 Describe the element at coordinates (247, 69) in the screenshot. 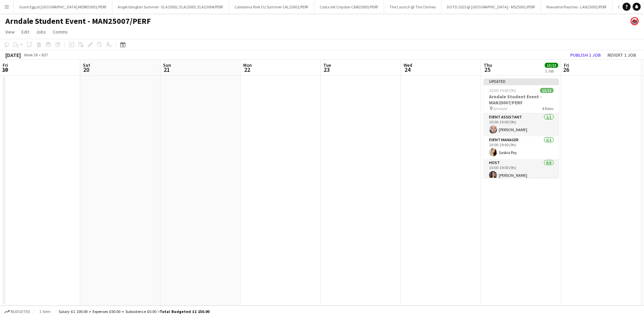

I see `span: 22` at that location.